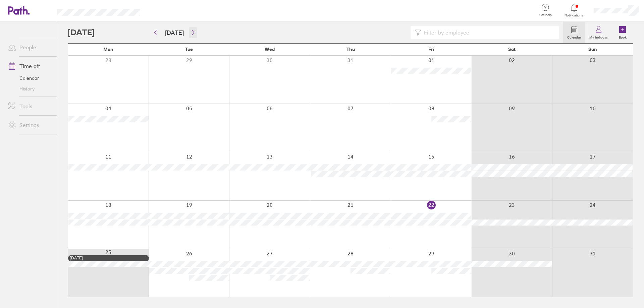 This screenshot has height=308, width=644. Describe the element at coordinates (512, 49) in the screenshot. I see `span: Sat` at that location.